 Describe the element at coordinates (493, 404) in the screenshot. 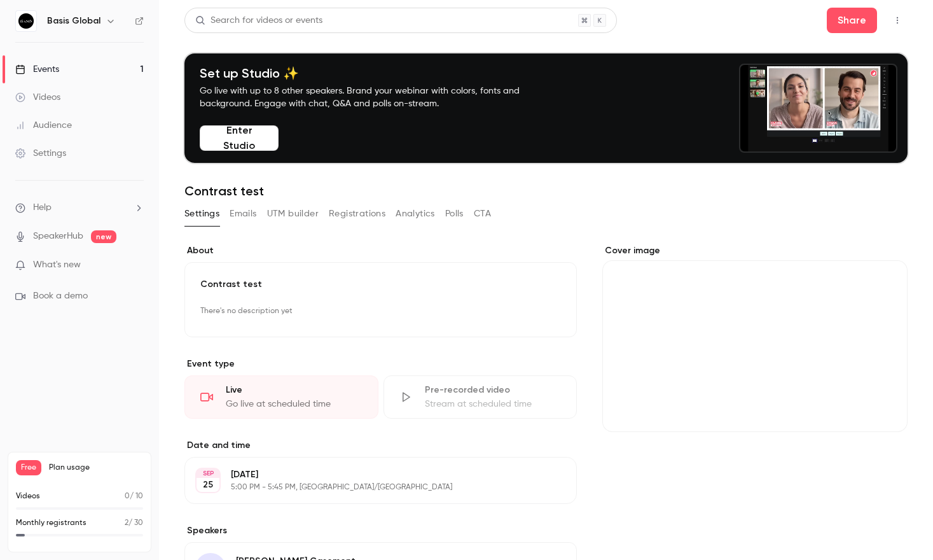

I see `div: Stream at scheduled time` at that location.